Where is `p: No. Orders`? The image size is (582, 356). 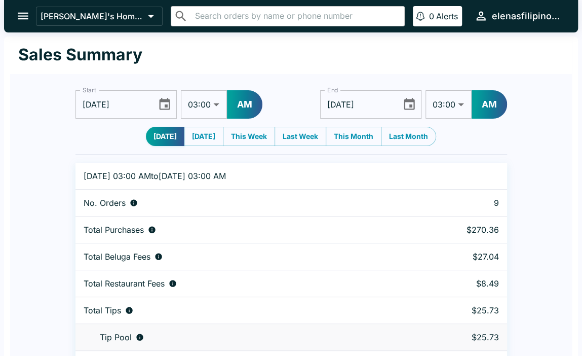 p: No. Orders is located at coordinates (104, 203).